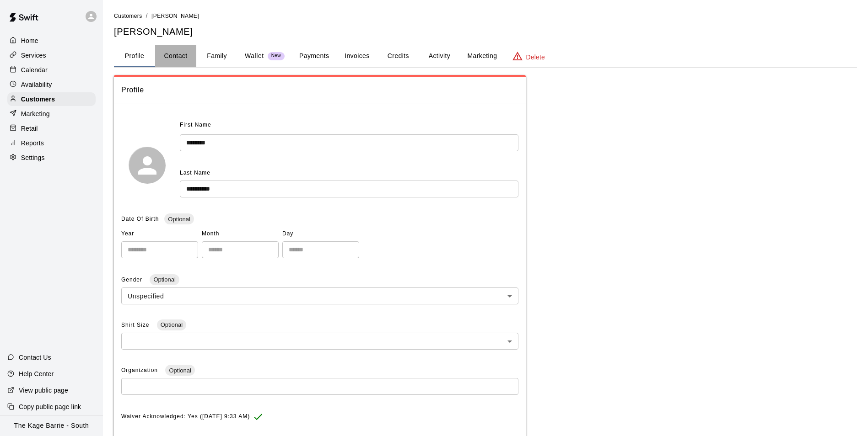 Image resolution: width=868 pixels, height=436 pixels. I want to click on div: Calendar, so click(51, 70).